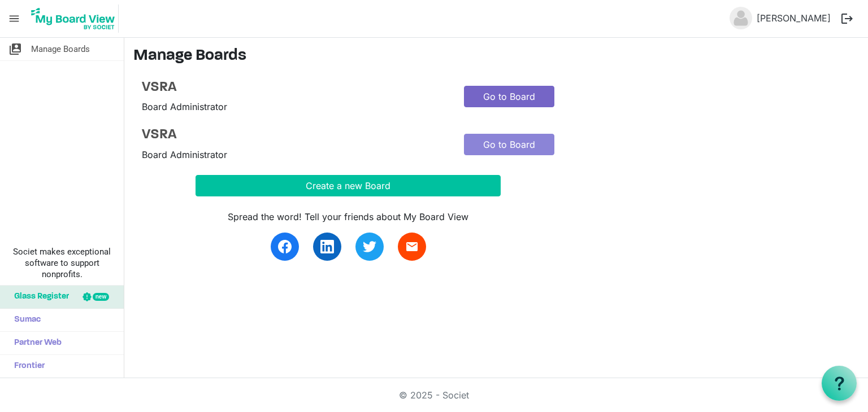  What do you see at coordinates (101, 297) in the screenshot?
I see `div: new` at bounding box center [101, 297].